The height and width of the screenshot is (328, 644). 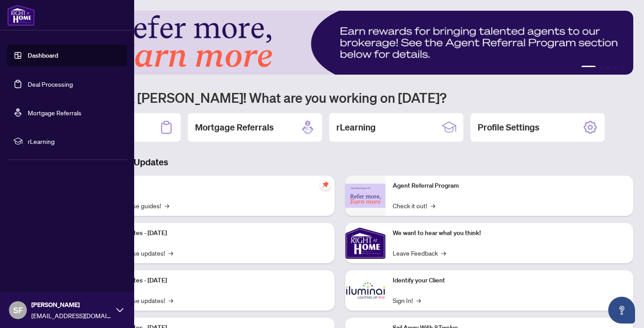 I want to click on h2: Profile Settings, so click(x=508, y=127).